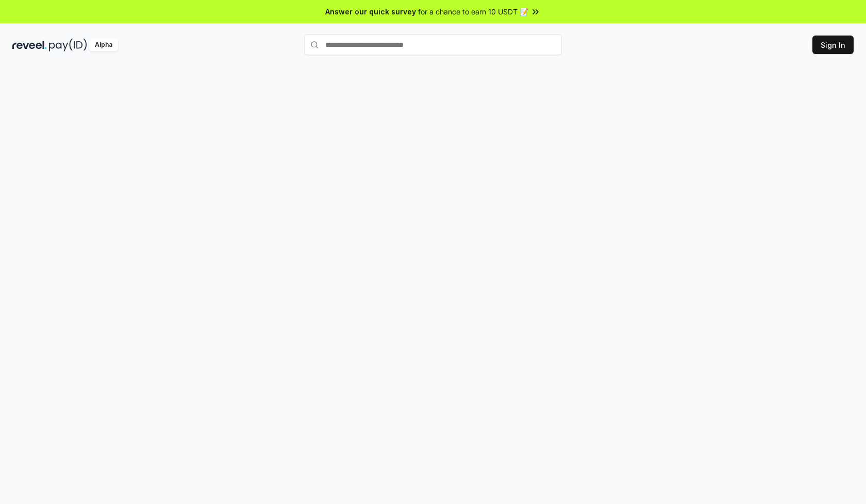  I want to click on img: reveel_dark, so click(29, 45).